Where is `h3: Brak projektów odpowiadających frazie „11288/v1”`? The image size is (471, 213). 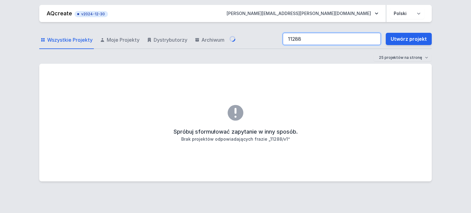
h3: Brak projektów odpowiadających frazie „11288/v1” is located at coordinates (235, 139).